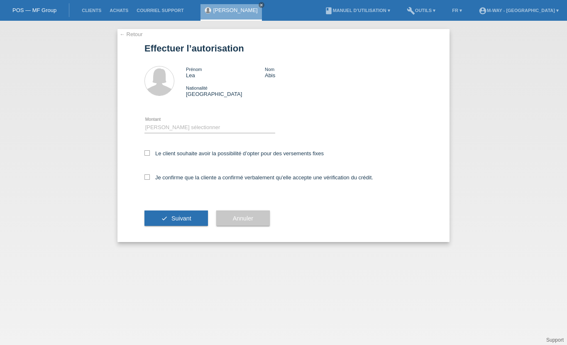 The width and height of the screenshot is (567, 345). Describe the element at coordinates (34, 10) in the screenshot. I see `a: POS — MF Group` at that location.